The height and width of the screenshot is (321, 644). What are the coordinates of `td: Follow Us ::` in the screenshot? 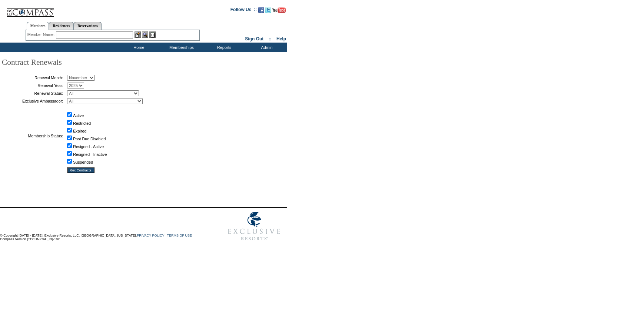 It's located at (243, 11).